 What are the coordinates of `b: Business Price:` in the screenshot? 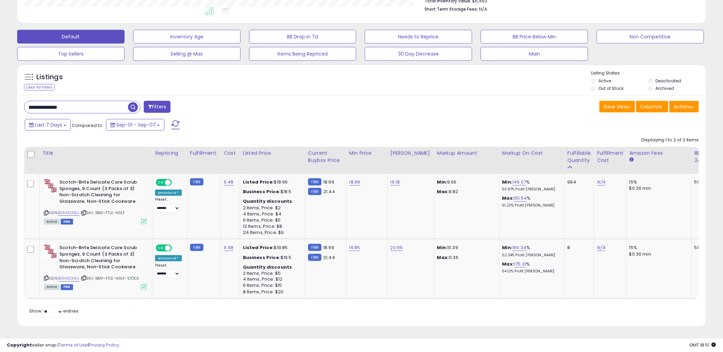 It's located at (262, 191).